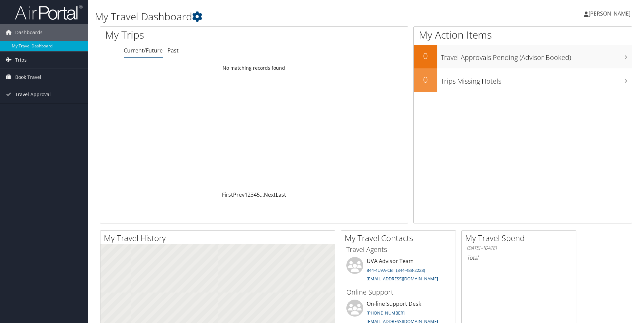 This screenshot has height=323, width=644. Describe the element at coordinates (227, 195) in the screenshot. I see `a: First` at that location.